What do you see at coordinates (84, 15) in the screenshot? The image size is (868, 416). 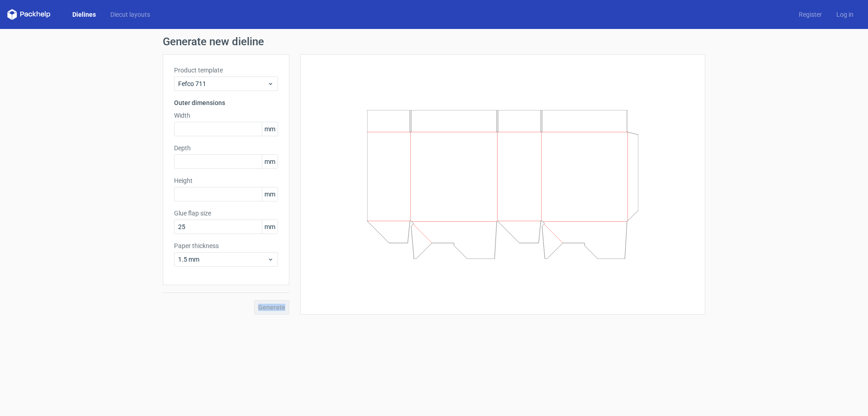 I see `a: Dielines` at bounding box center [84, 15].